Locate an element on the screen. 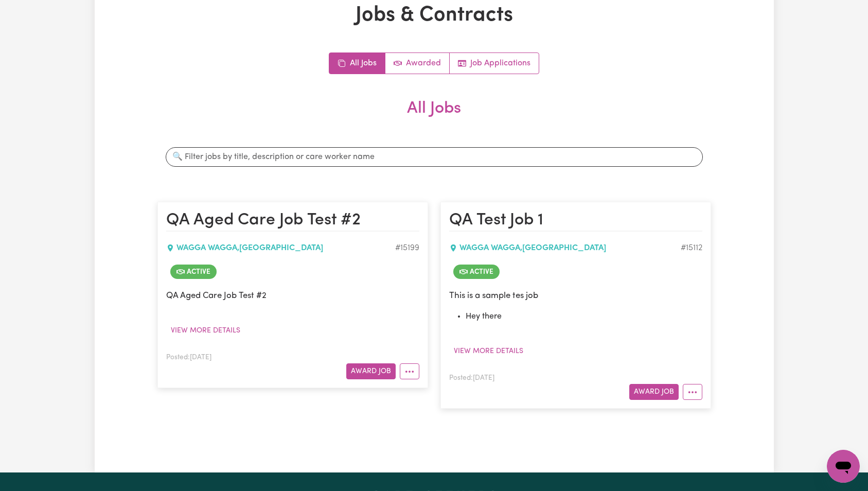 The image size is (868, 491). div: Job ID #15112 is located at coordinates (691, 248).